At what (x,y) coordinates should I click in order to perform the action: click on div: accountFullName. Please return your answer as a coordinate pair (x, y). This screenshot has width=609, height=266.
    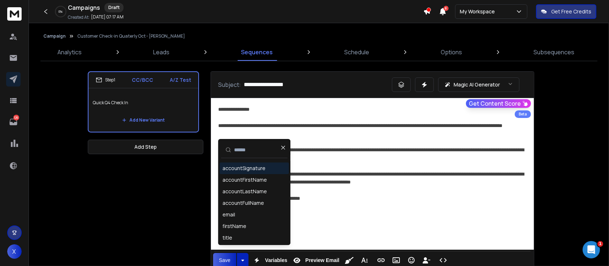
    Looking at the image, I should click on (243, 203).